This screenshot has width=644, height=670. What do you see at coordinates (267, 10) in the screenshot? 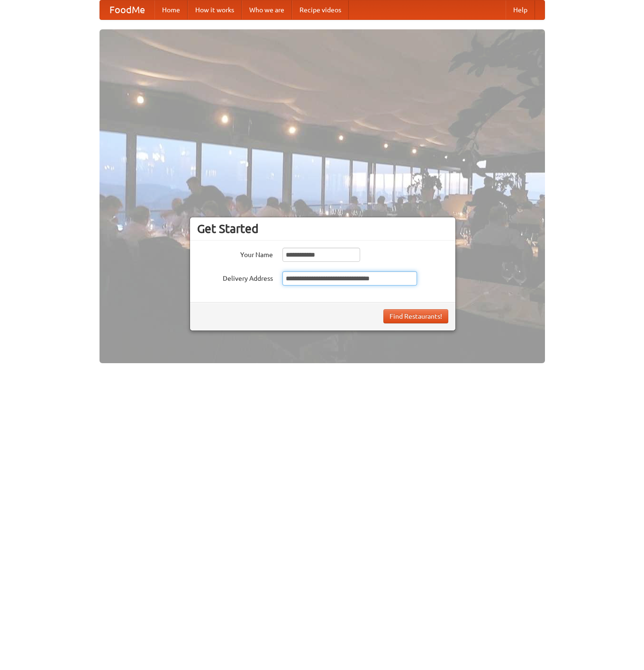
I see `a: Who we are` at bounding box center [267, 10].